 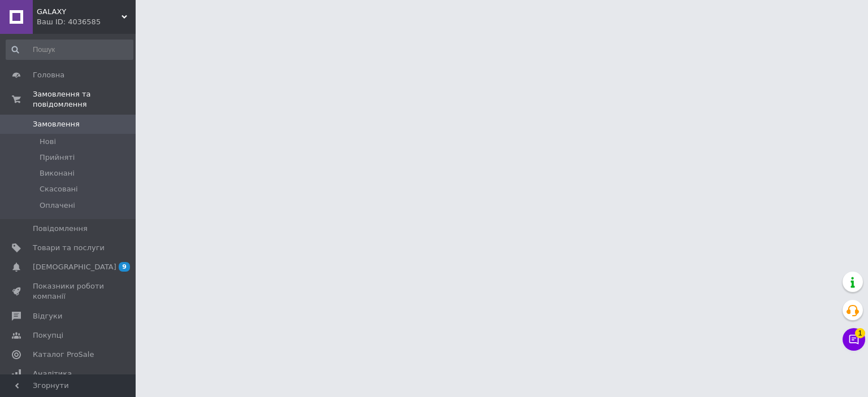 What do you see at coordinates (86, 22) in the screenshot?
I see `div: Ваш ID: 4036585` at bounding box center [86, 22].